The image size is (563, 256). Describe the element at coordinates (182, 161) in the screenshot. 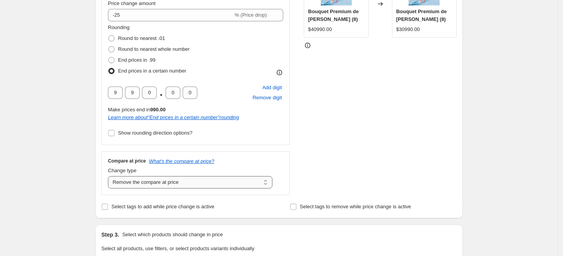

I see `button: What's the compare at price?` at that location.